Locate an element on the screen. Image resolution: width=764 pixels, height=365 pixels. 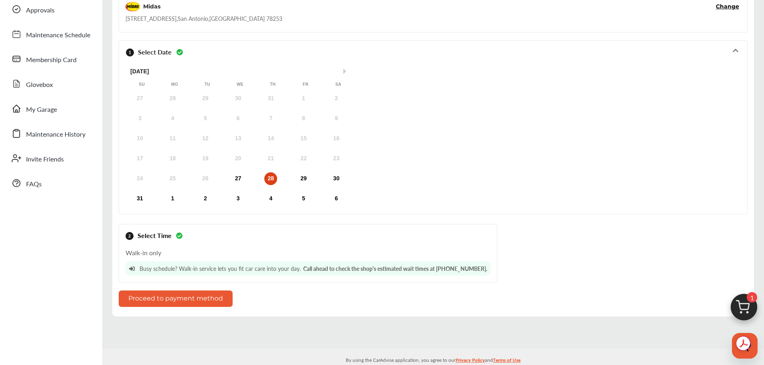
div: Not available Monday, August 25th, 2025 is located at coordinates (172, 179).